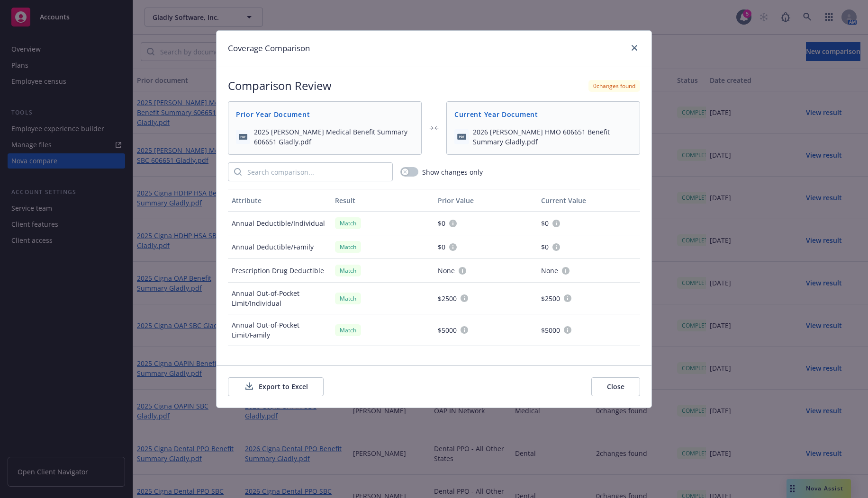 This screenshot has width=868, height=498. I want to click on input: Search comparison..., so click(317, 172).